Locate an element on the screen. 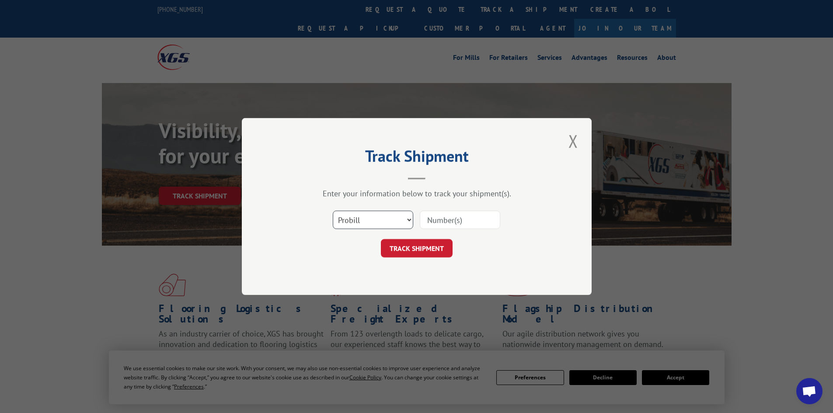 The height and width of the screenshot is (413, 833). a: Open chat is located at coordinates (809, 391).